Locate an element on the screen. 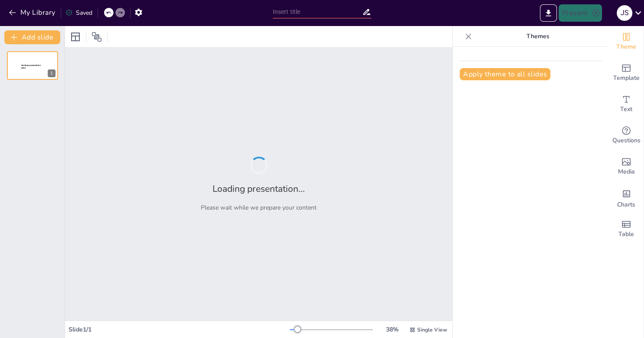 This screenshot has width=644, height=338. span: Media is located at coordinates (626, 172).